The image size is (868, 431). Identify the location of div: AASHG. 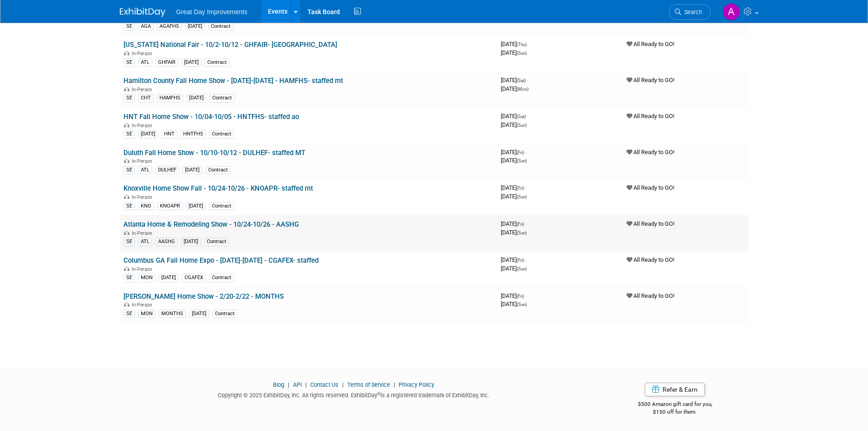
(167, 242).